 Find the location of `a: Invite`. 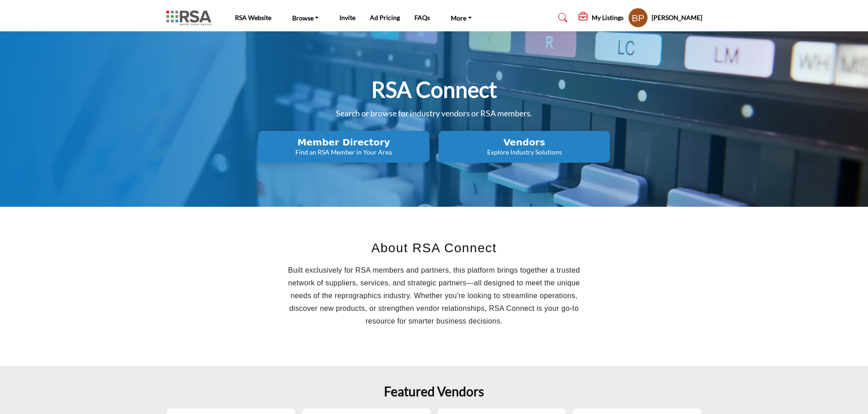

a: Invite is located at coordinates (347, 17).